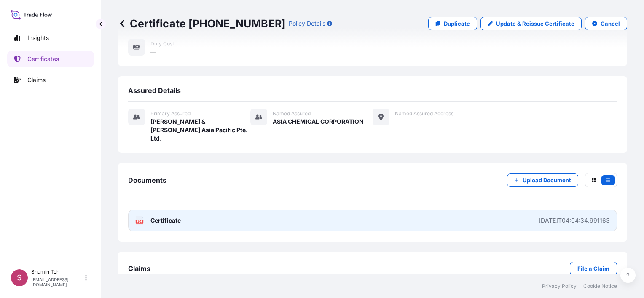  What do you see at coordinates (165, 221) in the screenshot?
I see `span: Certificate` at bounding box center [165, 221].